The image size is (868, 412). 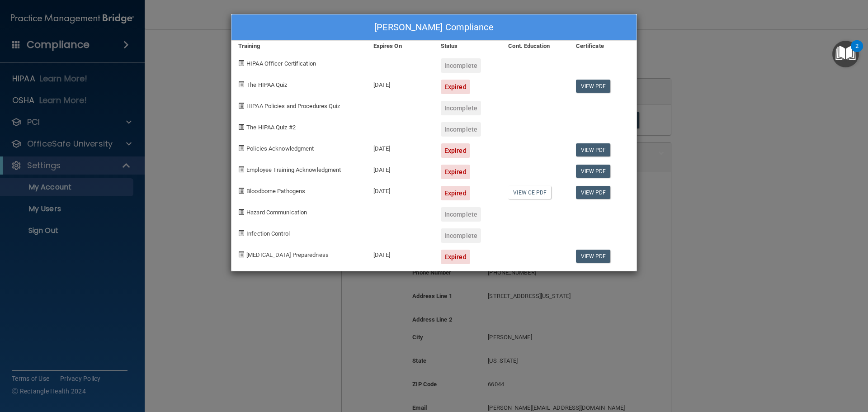 What do you see at coordinates (535, 46) in the screenshot?
I see `div: Cont. Education` at bounding box center [535, 46].